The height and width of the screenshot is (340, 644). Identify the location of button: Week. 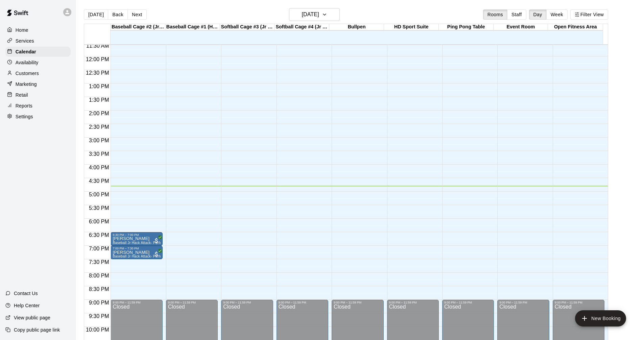
(557, 14).